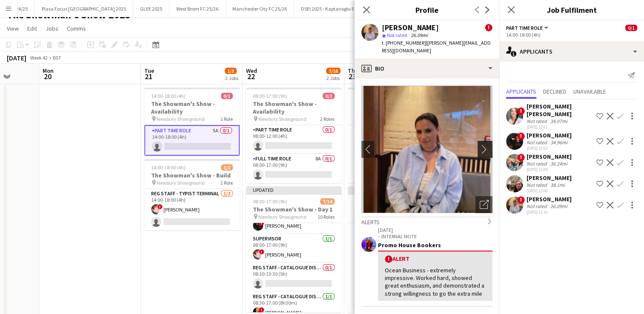 The height and width of the screenshot is (314, 644). What do you see at coordinates (231, 71) in the screenshot?
I see `span: 1/3` at bounding box center [231, 71].